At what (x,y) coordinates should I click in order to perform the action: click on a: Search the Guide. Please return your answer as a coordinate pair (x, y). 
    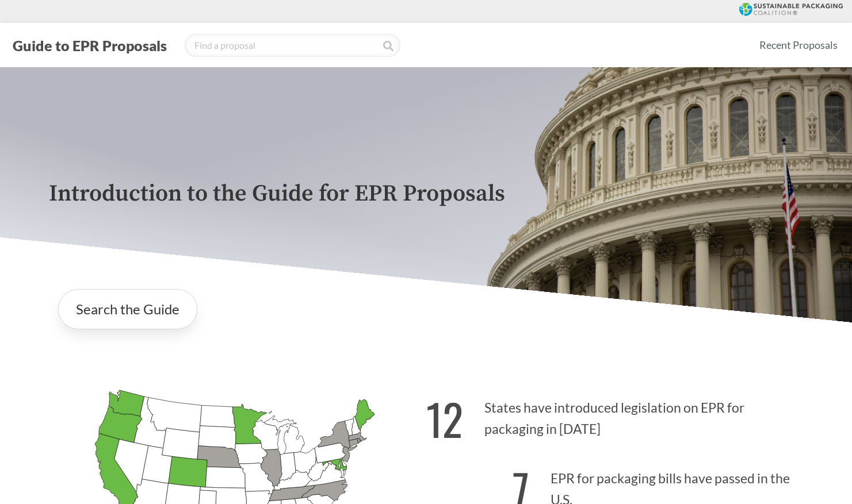
    Looking at the image, I should click on (128, 309).